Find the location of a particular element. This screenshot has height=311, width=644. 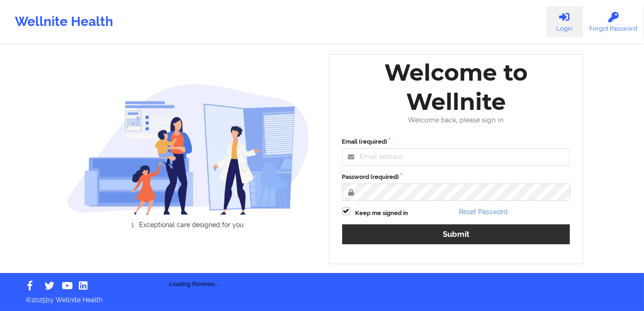

a: Forgot Password is located at coordinates (613, 22).